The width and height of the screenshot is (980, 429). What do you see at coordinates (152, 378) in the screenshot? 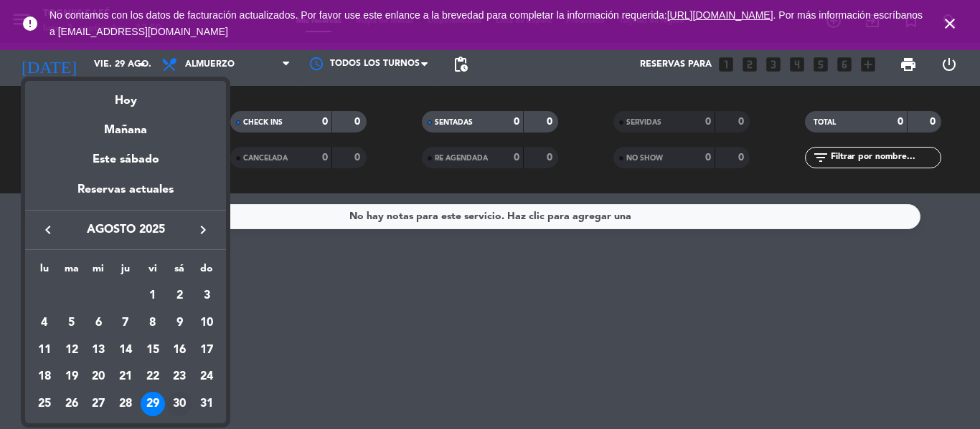
I see `td: 22 de agosto de 2025` at bounding box center [152, 378].